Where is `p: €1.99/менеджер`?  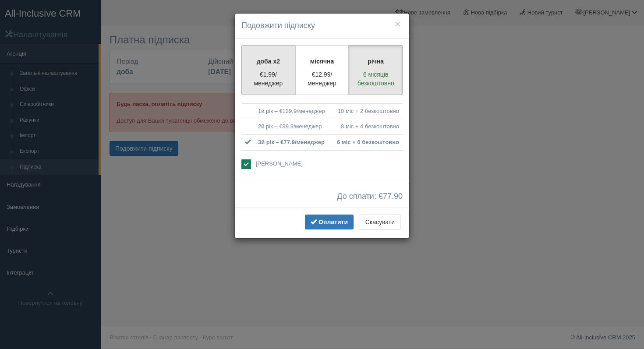 p: €1.99/менеджер is located at coordinates (268, 79).